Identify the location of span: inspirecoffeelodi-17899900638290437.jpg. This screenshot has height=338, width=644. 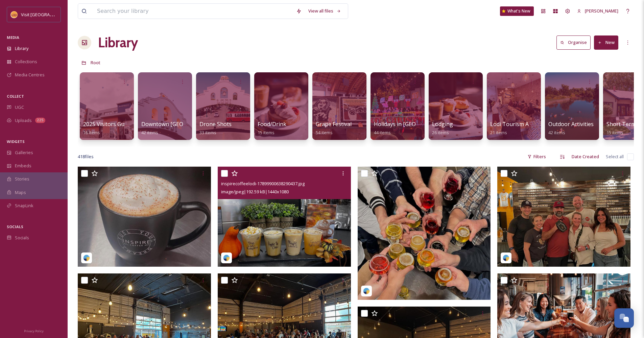
(263, 183).